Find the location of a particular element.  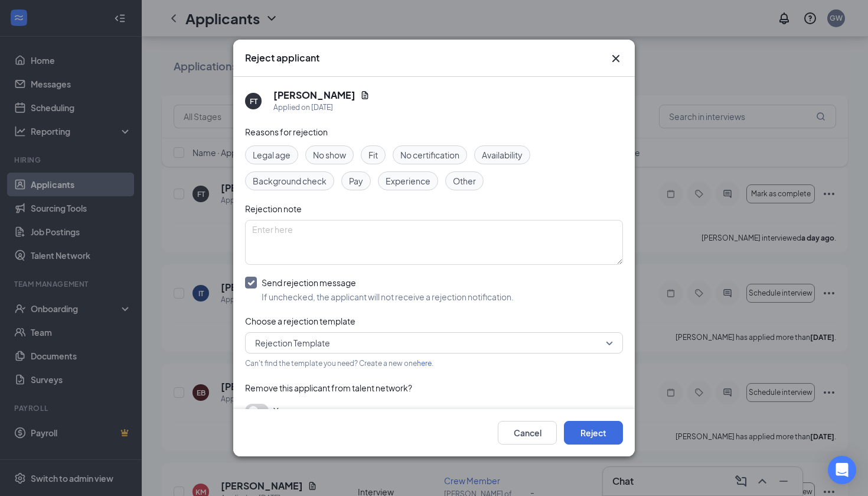

span: Pay is located at coordinates (356, 181).